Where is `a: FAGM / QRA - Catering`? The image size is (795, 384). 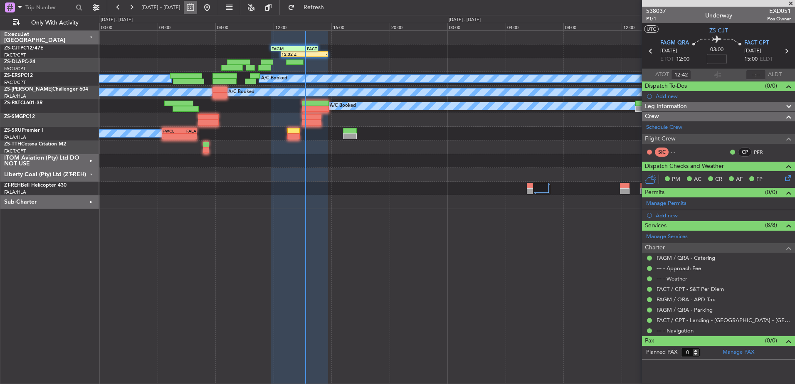 a: FAGM / QRA - Catering is located at coordinates (685, 258).